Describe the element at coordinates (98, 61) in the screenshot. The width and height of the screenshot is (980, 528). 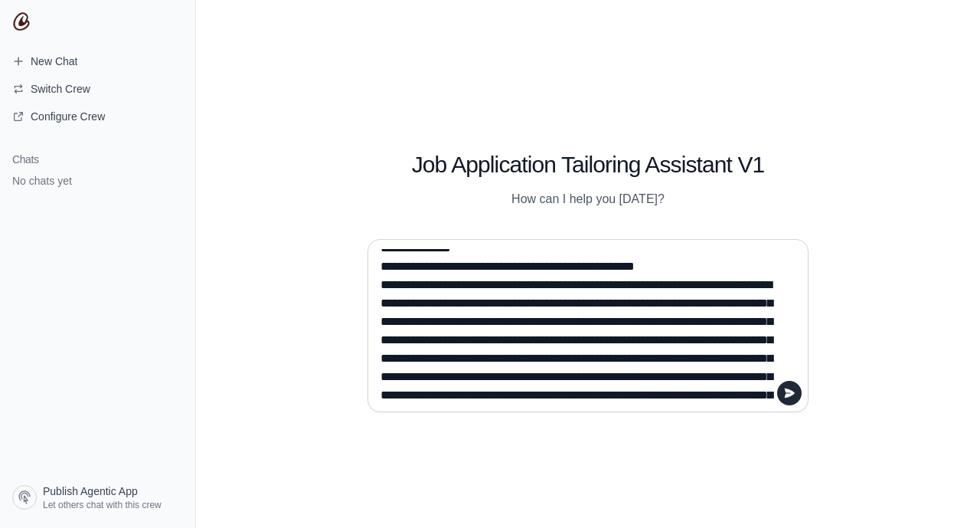
I see `a: New Chat` at that location.